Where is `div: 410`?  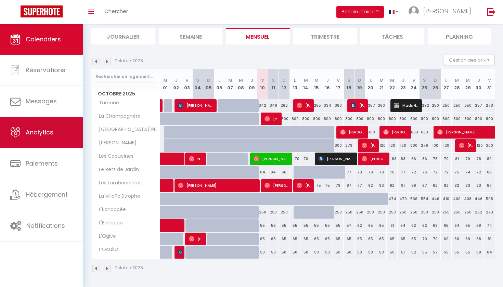
div: 410 is located at coordinates (446, 199).